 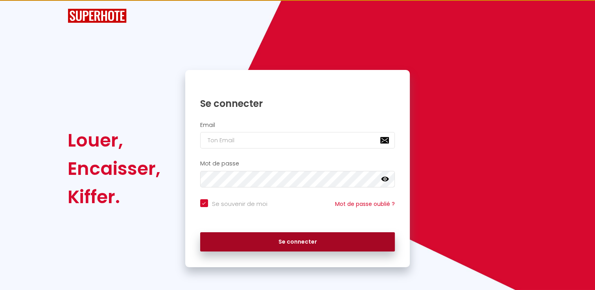 I want to click on input: Ton Email, so click(x=298, y=140).